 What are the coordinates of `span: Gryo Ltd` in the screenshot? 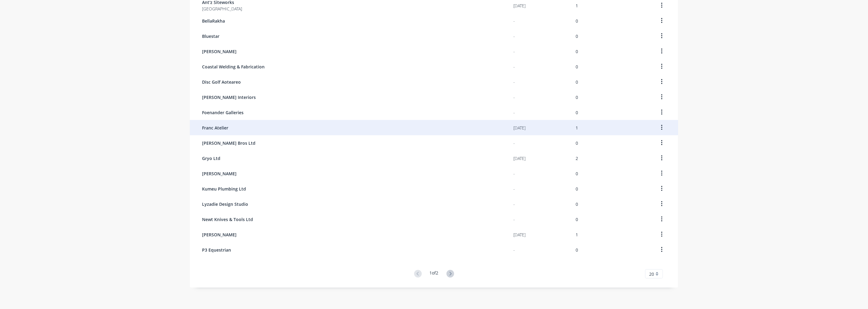 It's located at (211, 158).